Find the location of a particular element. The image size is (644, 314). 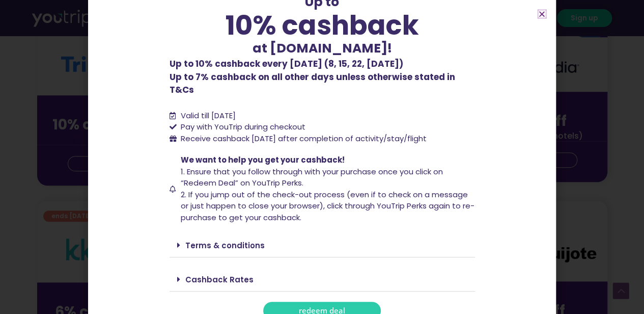

div: Cashback Rates is located at coordinates (322, 279).